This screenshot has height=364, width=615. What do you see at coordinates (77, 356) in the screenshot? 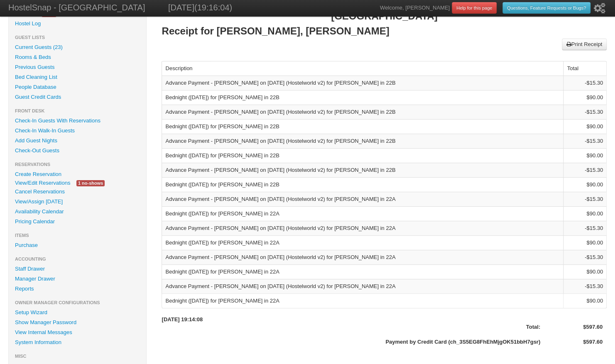
I see `li: Misc` at bounding box center [77, 356].